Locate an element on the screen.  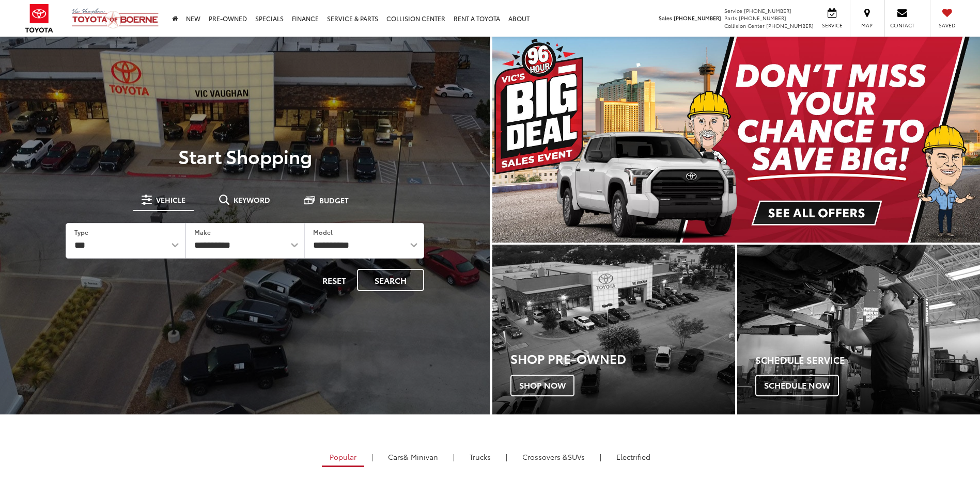
span: & Minivan is located at coordinates (421, 457).